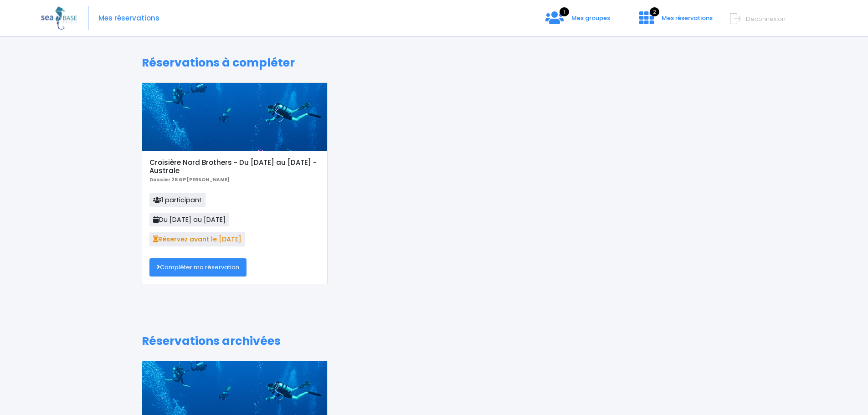 This screenshot has height=415, width=868. What do you see at coordinates (564, 12) in the screenshot?
I see `span: 1` at bounding box center [564, 12].